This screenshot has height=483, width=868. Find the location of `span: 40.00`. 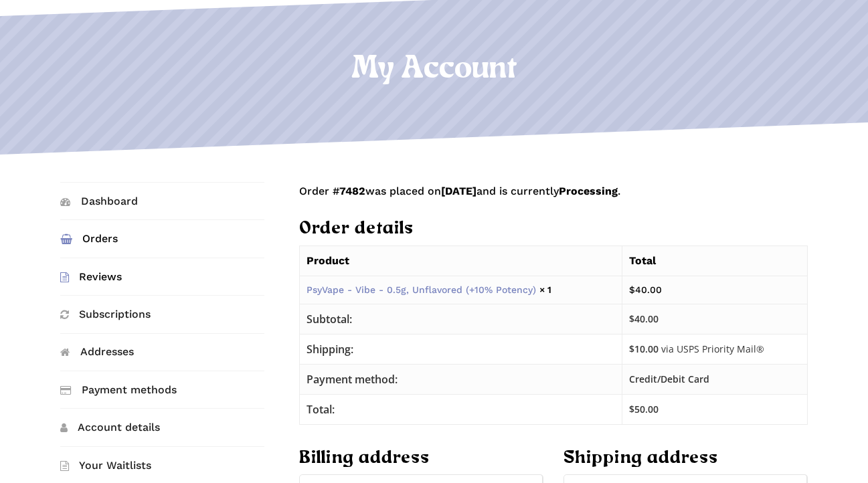

span: 40.00 is located at coordinates (644, 319).